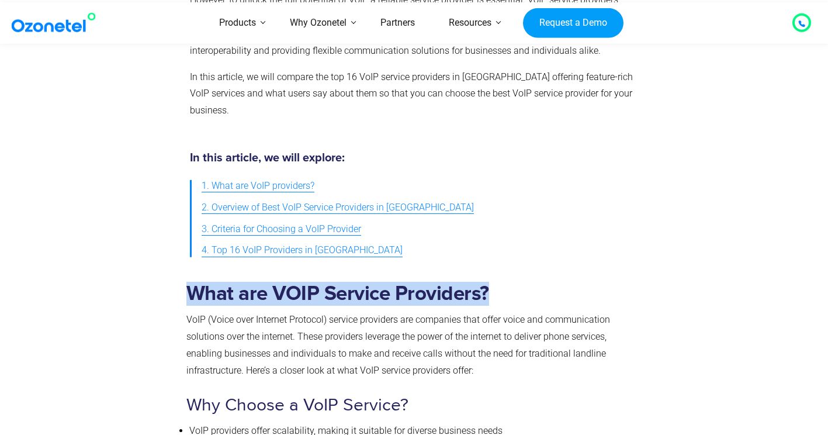 Image resolution: width=828 pixels, height=435 pixels. I want to click on a: Request a Demo, so click(572, 23).